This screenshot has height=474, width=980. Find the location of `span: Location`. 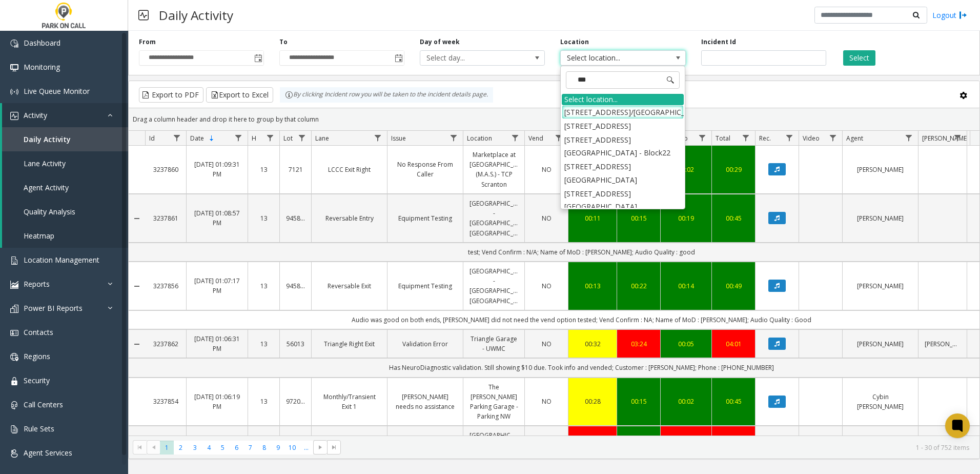

span: Location is located at coordinates (479, 138).